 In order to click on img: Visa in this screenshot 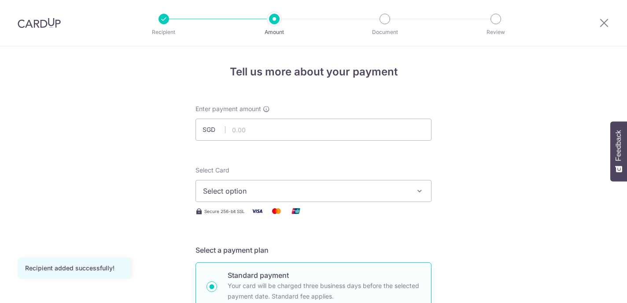, I will do `click(257, 211)`.